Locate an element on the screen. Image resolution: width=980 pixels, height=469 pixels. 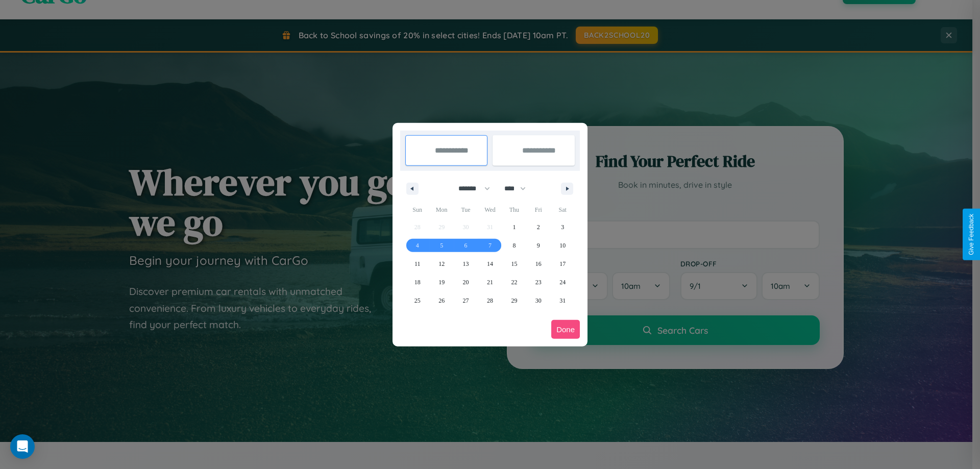
span: 16 is located at coordinates (538, 264).